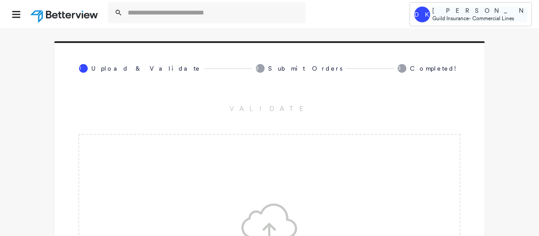 Image resolution: width=539 pixels, height=236 pixels. Describe the element at coordinates (299, 68) in the screenshot. I see `button: Submit Orders` at that location.